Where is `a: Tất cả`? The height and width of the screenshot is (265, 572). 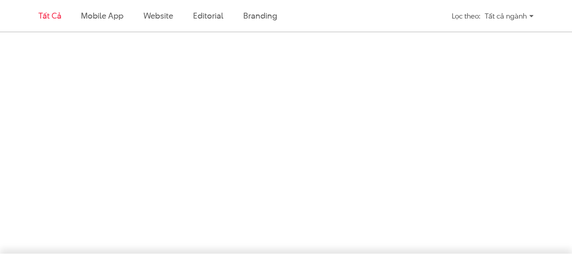 a: Tất cả is located at coordinates (50, 15).